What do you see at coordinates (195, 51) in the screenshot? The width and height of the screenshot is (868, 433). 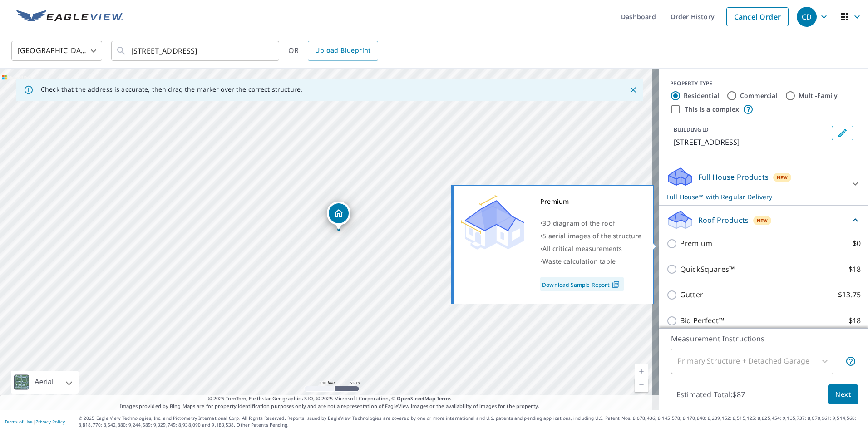 I see `input: Search by address or latitude-longitude` at bounding box center [195, 51].